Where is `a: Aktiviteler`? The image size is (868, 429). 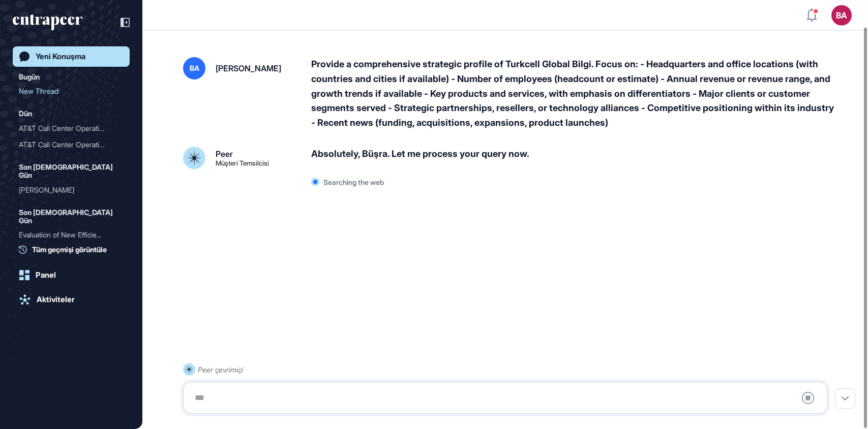 a: Aktiviteler is located at coordinates (71, 299).